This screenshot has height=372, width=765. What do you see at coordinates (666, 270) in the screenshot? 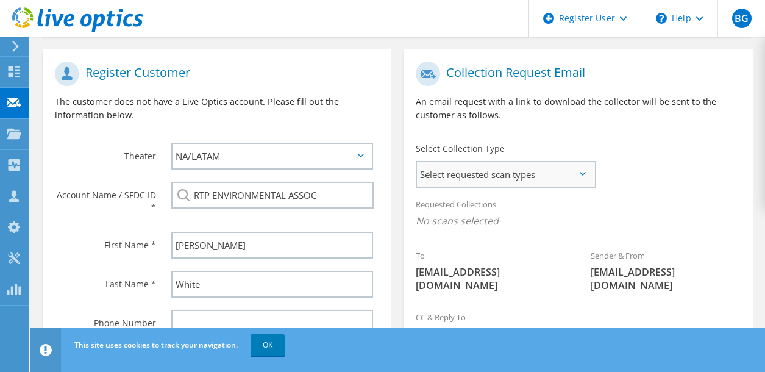
I see `div: Sender & From` at bounding box center [666, 270].